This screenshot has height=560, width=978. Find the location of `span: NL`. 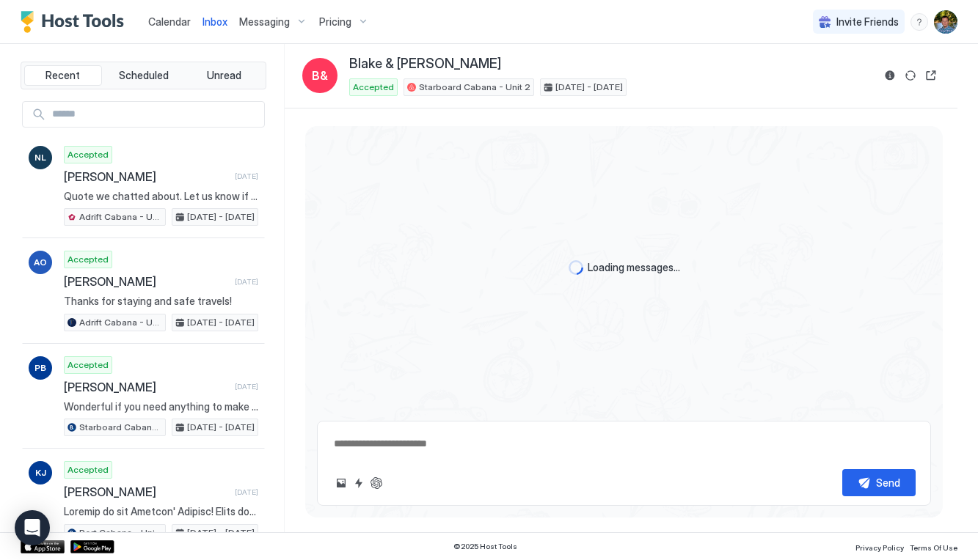

span: NL is located at coordinates (40, 158).